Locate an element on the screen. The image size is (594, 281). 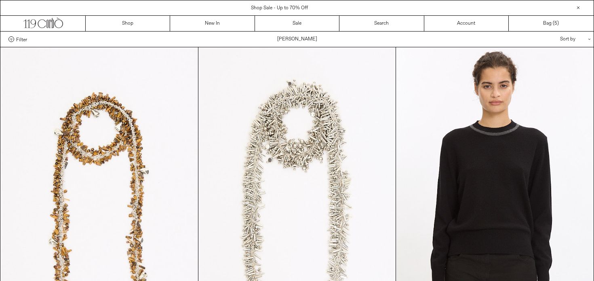
a: Search is located at coordinates (382, 23).